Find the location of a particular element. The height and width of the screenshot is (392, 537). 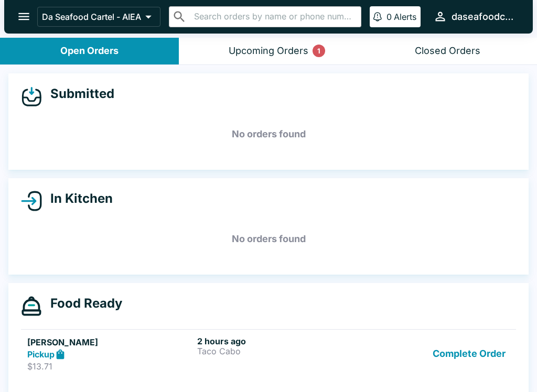

h4: In Kitchen is located at coordinates (77, 199).